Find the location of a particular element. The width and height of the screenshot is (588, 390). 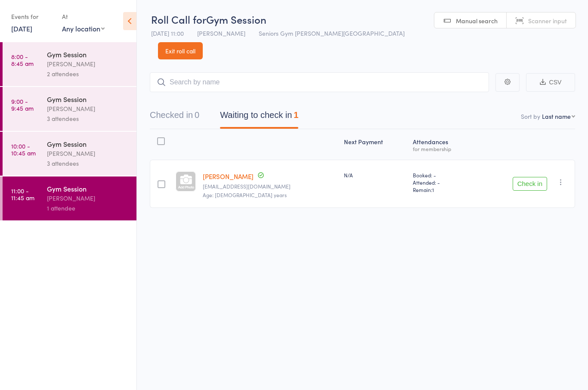

span: Gym Session is located at coordinates (236, 19).